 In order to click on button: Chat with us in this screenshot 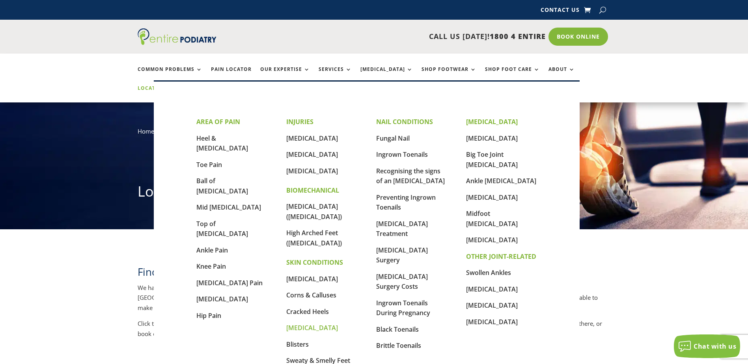, I will do `click(707, 347)`.